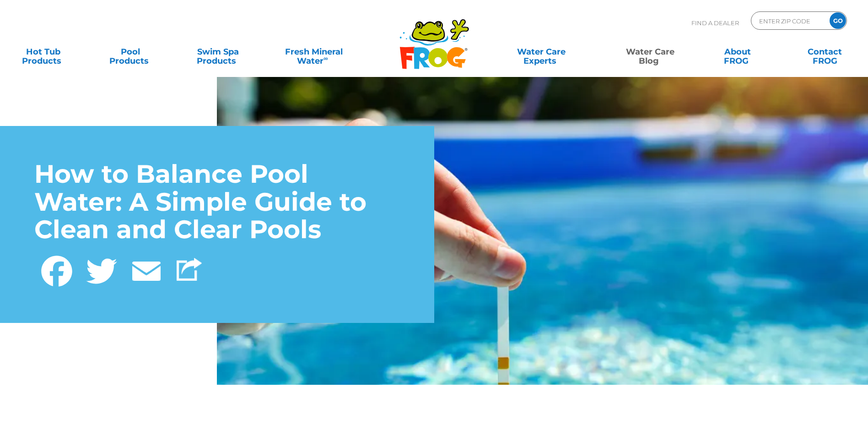 This screenshot has width=868, height=437. I want to click on a: Email, so click(147, 269).